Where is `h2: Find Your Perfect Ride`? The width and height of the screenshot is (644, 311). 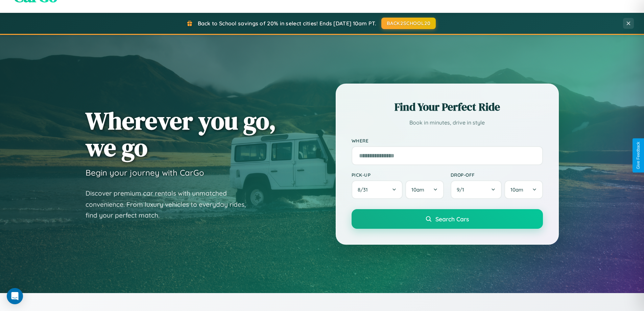
h2: Find Your Perfect Ride is located at coordinates (447, 107).